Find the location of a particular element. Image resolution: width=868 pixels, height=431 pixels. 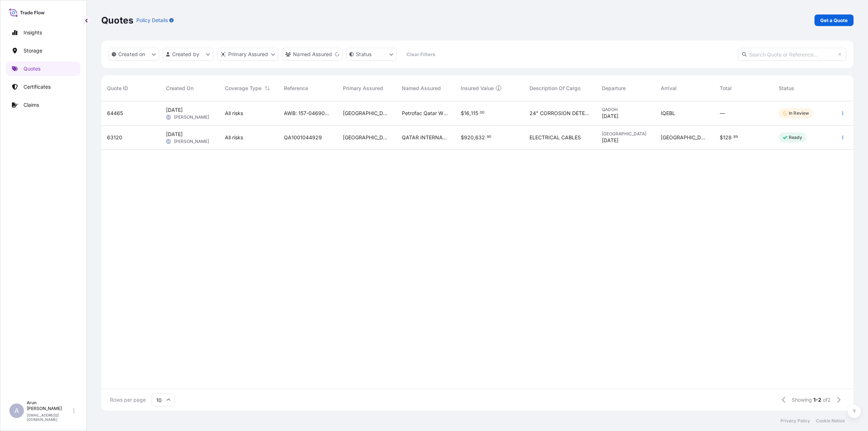

span: 64465 is located at coordinates (115, 113).